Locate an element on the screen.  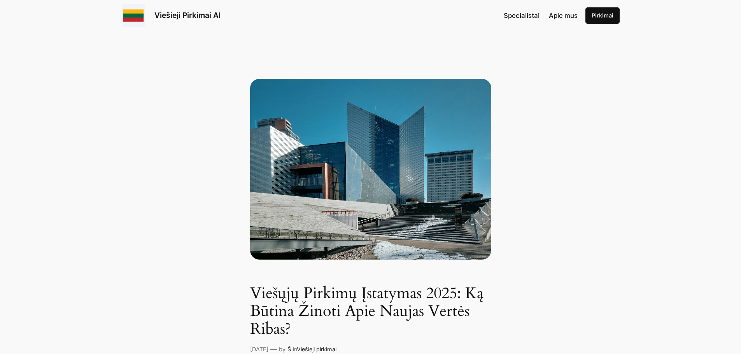
span: Specialistai is located at coordinates (522, 16).